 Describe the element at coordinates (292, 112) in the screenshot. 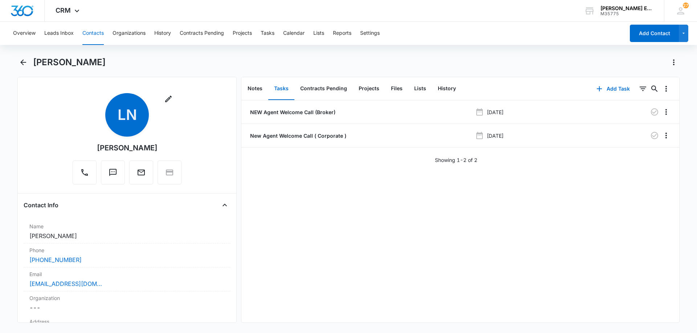

I see `p: NEW Agent Welcome Call (Broker)` at that location.